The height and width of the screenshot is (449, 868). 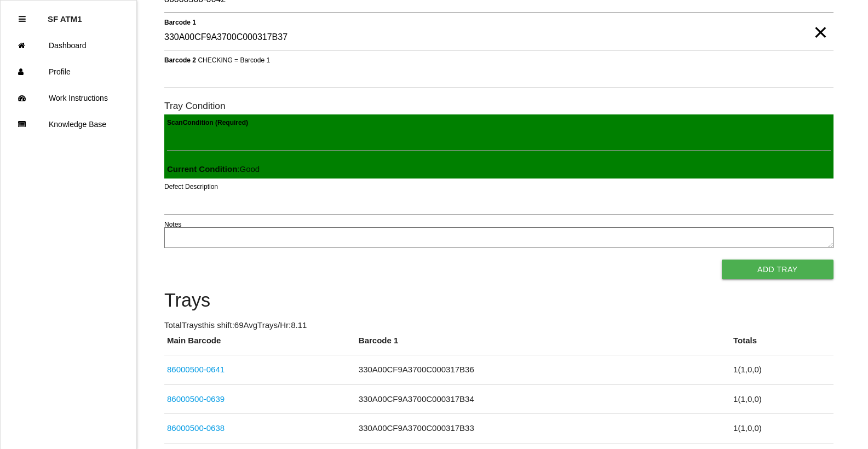 I want to click on td: 330A00CF9A3700C000317B33, so click(x=543, y=429).